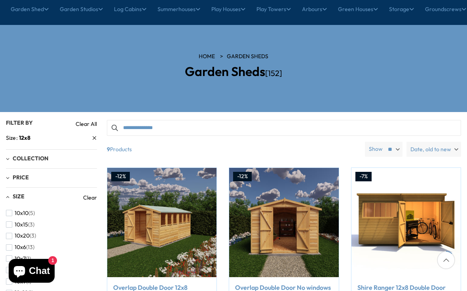  I want to click on span: 10x20, so click(22, 235).